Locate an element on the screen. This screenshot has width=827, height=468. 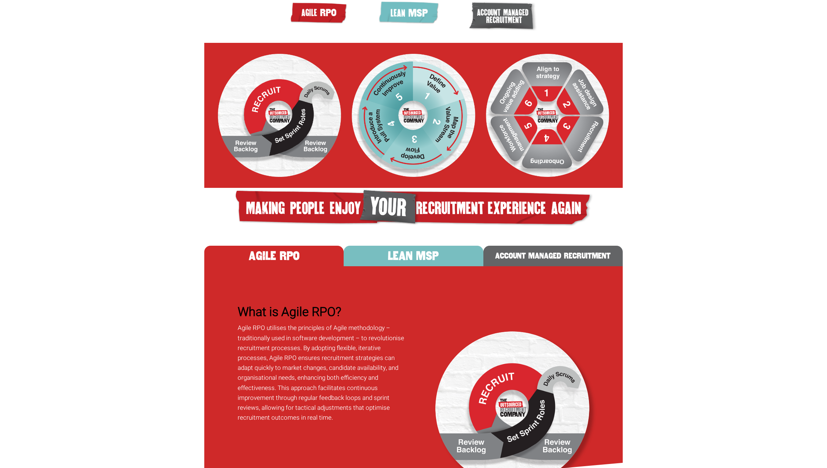
p: Agile RPO utilises the principles of Agile methodology – traditionally used in software developme... is located at coordinates (324, 373).